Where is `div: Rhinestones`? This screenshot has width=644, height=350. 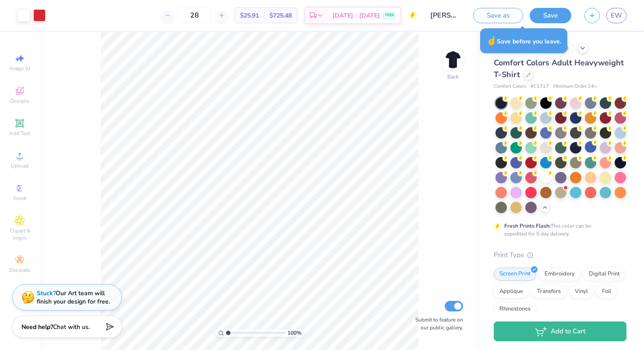 div: Rhinestones is located at coordinates (515, 309).